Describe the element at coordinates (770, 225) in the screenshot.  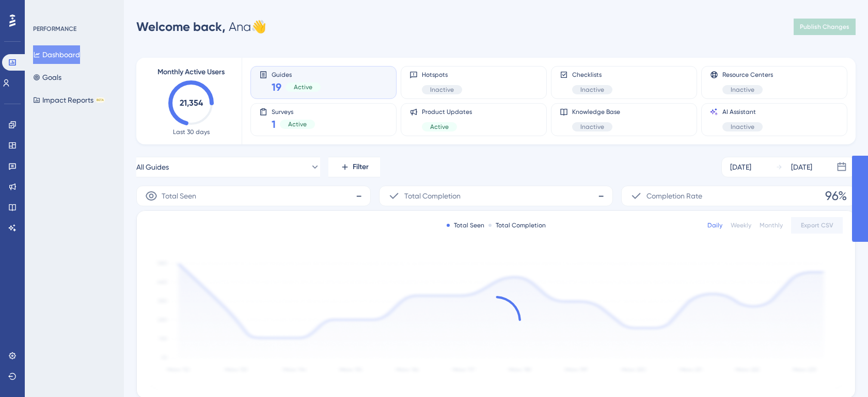
I see `div: Monthly` at that location.